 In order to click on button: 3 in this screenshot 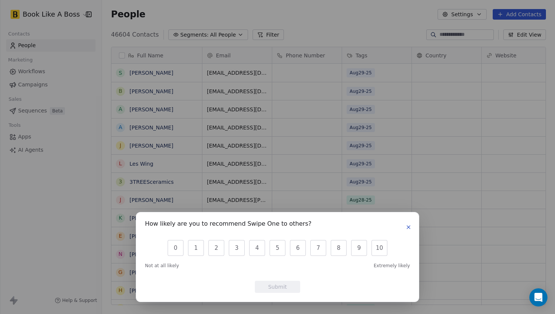, I will do `click(237, 248)`.